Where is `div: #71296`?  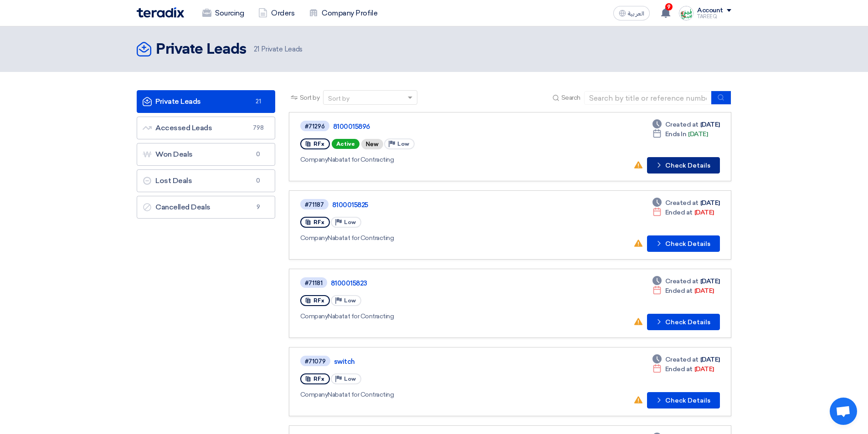 div: #71296 is located at coordinates (315, 126).